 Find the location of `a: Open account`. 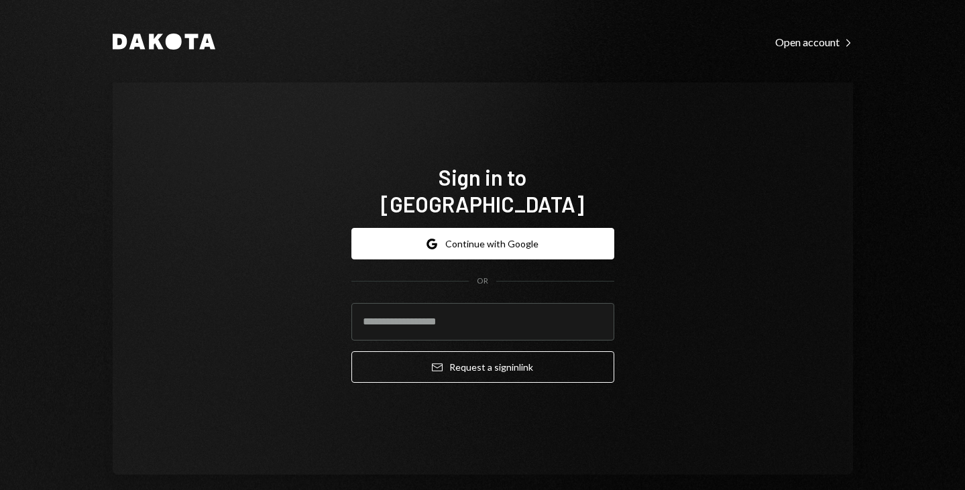

a: Open account is located at coordinates (814, 42).